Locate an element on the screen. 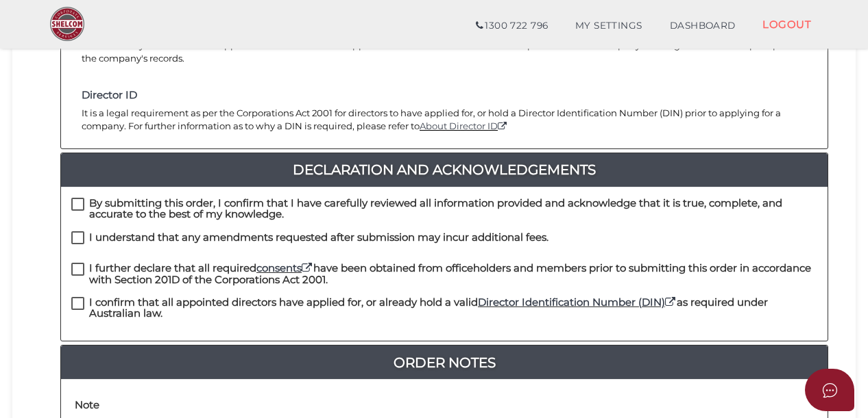 The image size is (868, 418). h4: I understand that any amendments requested after submission may incur additional fees. is located at coordinates (318, 238).